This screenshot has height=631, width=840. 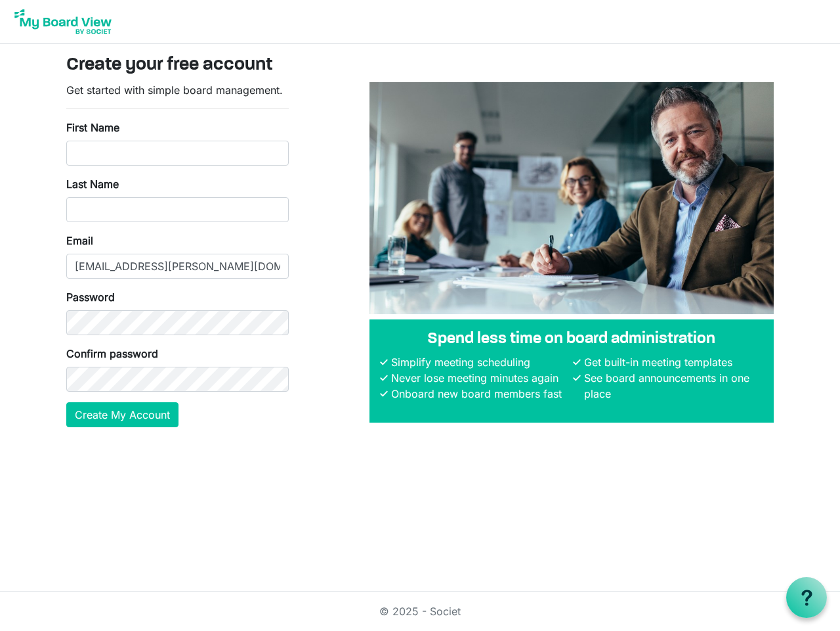 I want to click on li: Get built-in meeting templates, so click(x=672, y=362).